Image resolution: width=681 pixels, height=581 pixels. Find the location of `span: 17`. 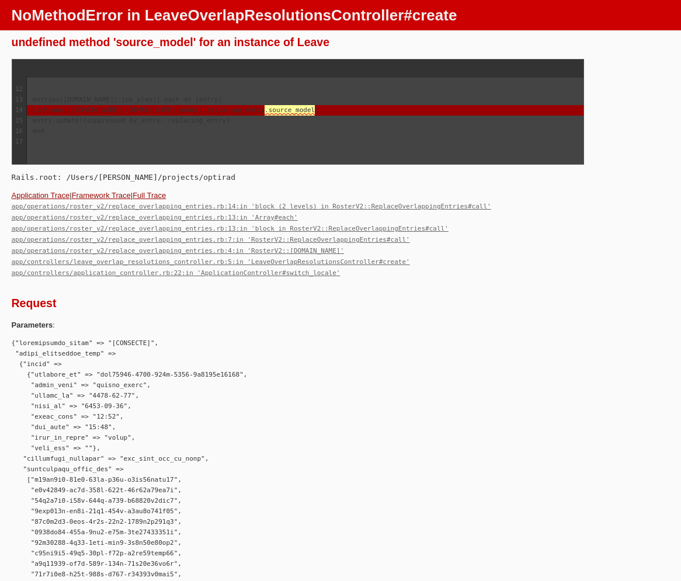

span: 17 is located at coordinates (19, 141).